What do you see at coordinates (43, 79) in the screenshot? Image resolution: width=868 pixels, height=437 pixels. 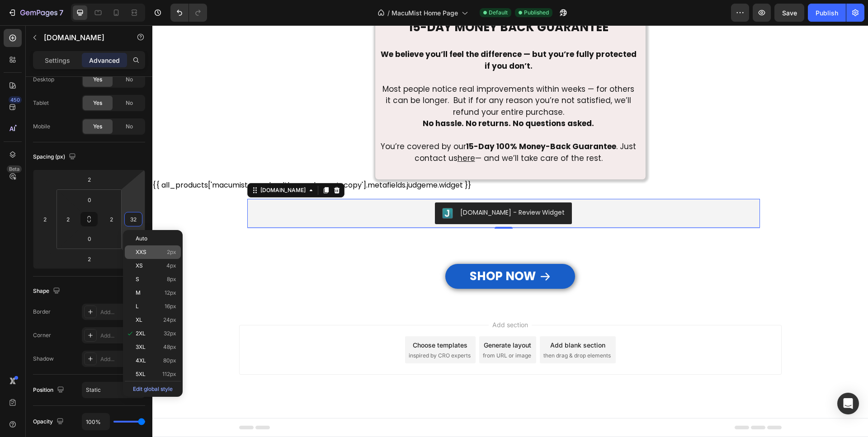 I see `div: Desktop` at bounding box center [43, 79].